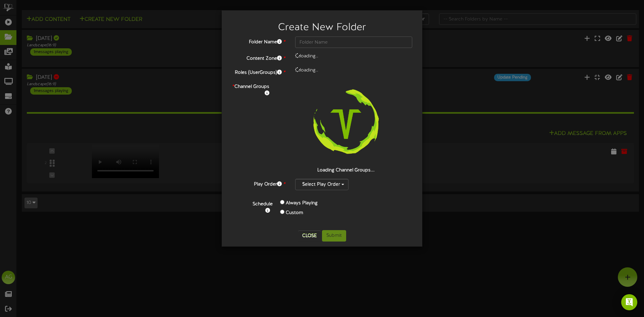  I want to click on input: Folder Name, so click(354, 42).